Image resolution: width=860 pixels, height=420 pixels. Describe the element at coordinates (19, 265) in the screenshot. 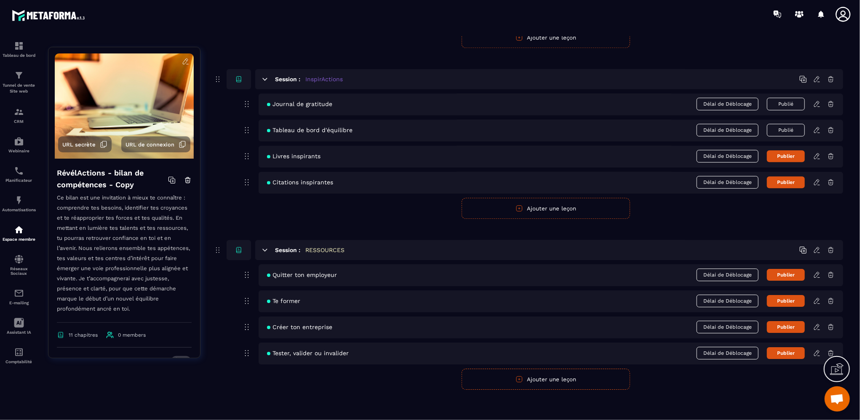

I see `a: social-networksocial-networkRéseaux Sociaux` at that location.